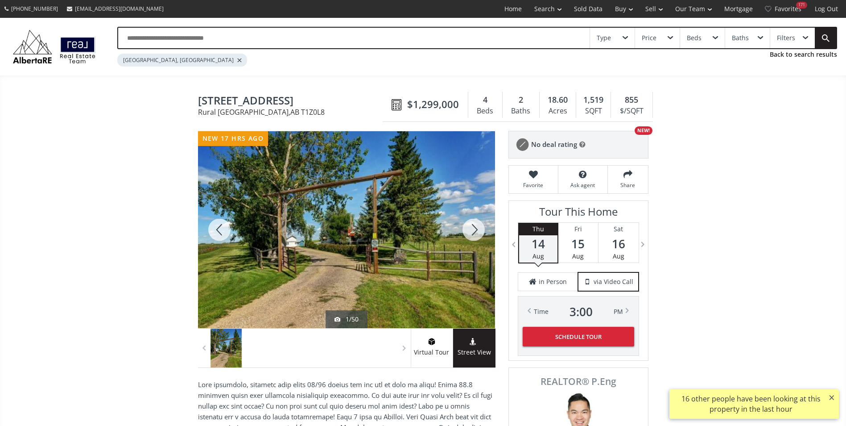  Describe the element at coordinates (558, 100) in the screenshot. I see `div: 18.60` at that location.